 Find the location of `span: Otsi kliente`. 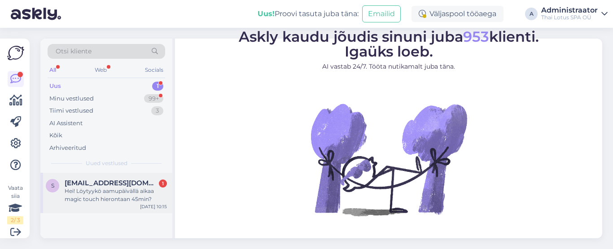

span: Otsi kliente is located at coordinates (74, 51).